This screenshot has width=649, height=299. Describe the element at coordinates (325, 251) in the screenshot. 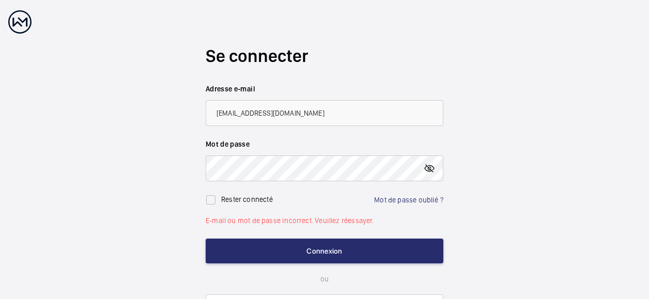

I see `button: Connexion` at that location.